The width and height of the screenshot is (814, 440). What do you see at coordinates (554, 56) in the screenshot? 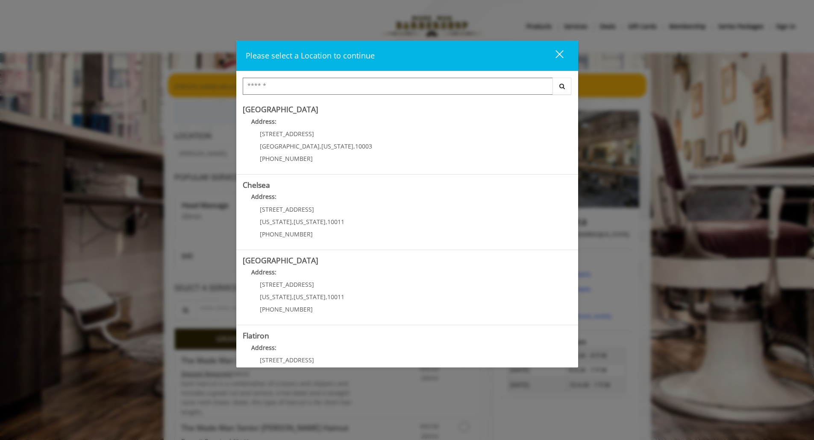
I see `button: close dialog` at bounding box center [554, 56].